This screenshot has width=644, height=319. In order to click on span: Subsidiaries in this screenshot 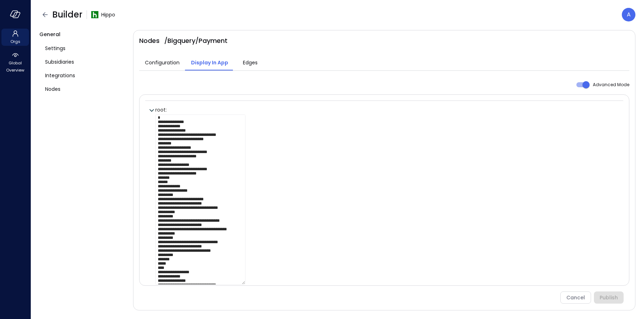, I will do `click(59, 62)`.